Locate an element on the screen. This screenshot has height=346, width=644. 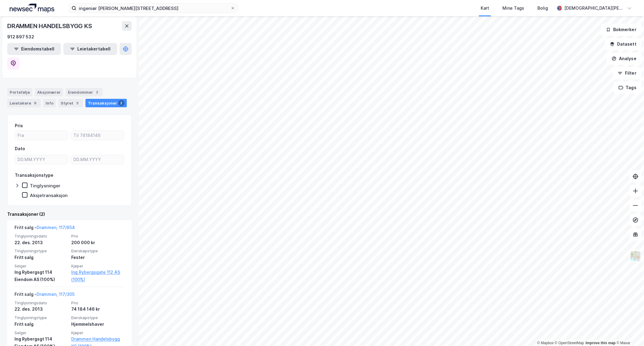
div: Dato is located at coordinates (20, 148).